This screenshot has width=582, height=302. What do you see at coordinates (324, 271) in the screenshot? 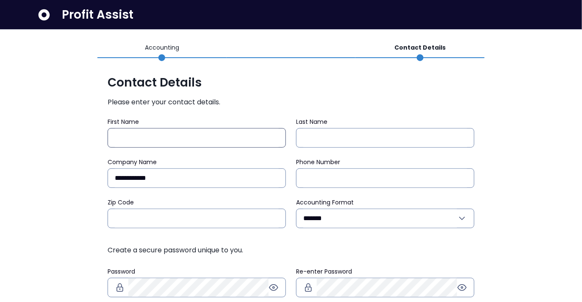
I see `span: Re-enter Password` at bounding box center [324, 271].